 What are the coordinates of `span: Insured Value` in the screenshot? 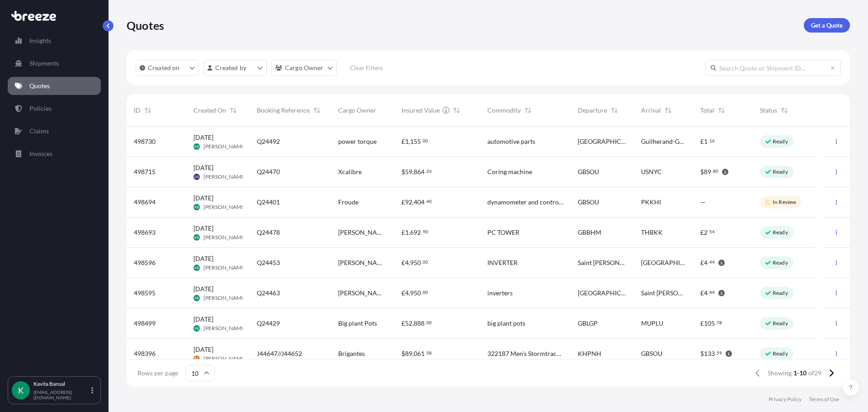 It's located at (420, 110).